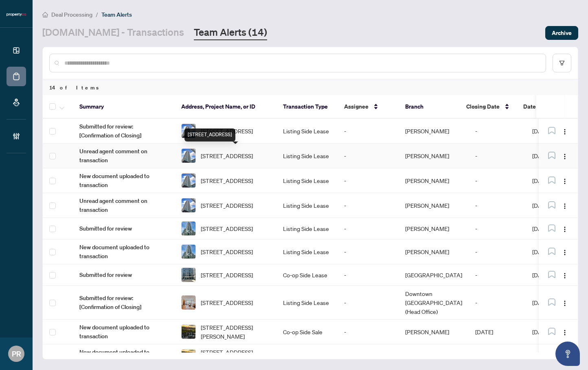 The height and width of the screenshot is (370, 588). I want to click on span: home, so click(45, 14).